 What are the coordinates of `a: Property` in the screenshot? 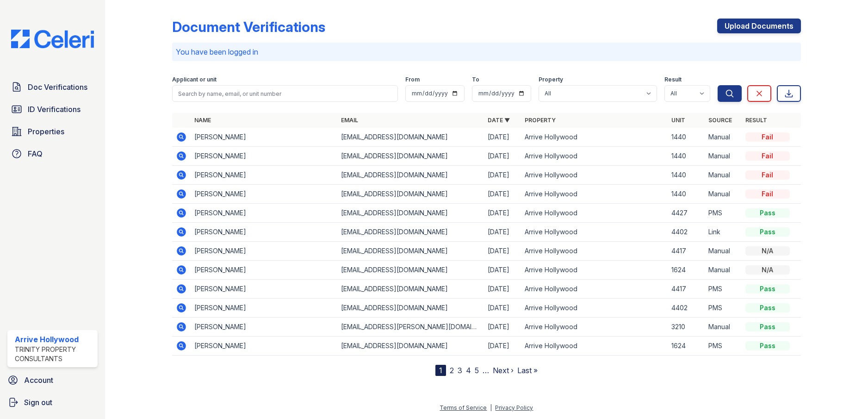 It's located at (540, 120).